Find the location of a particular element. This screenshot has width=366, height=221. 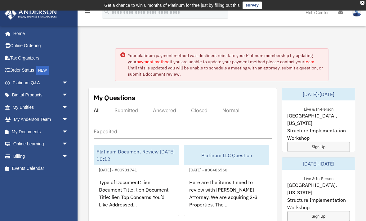

div: Expedited is located at coordinates (105, 131).